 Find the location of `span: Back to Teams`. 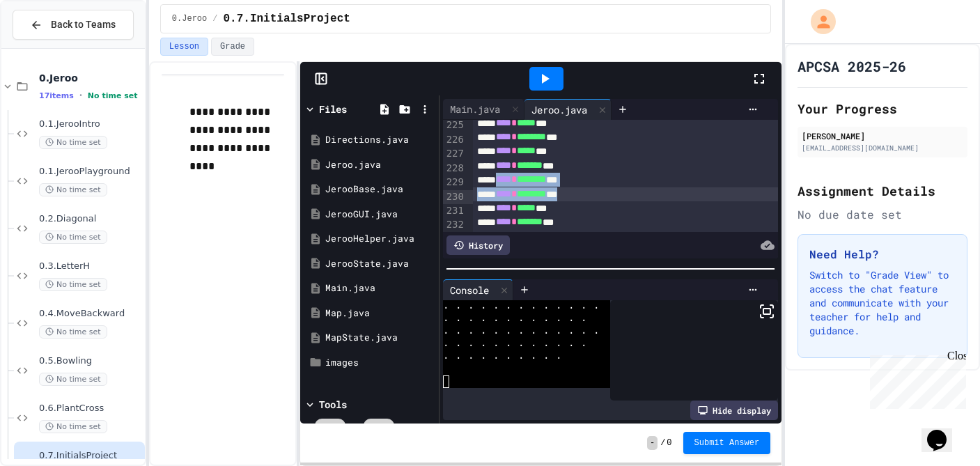

span: Back to Teams is located at coordinates (83, 24).